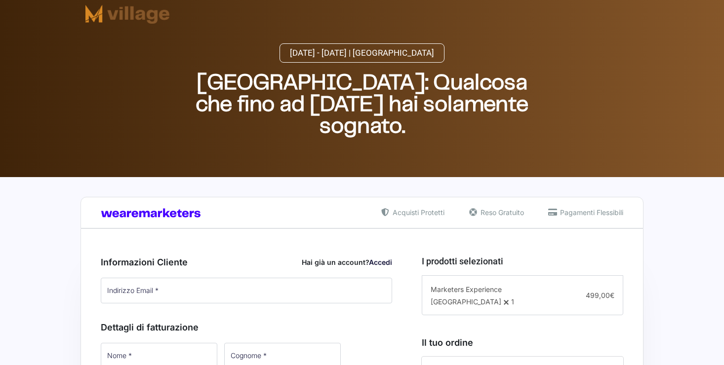 The height and width of the screenshot is (365, 724). Describe the element at coordinates (246, 291) in the screenshot. I see `input: Indirizzo Email *` at that location.